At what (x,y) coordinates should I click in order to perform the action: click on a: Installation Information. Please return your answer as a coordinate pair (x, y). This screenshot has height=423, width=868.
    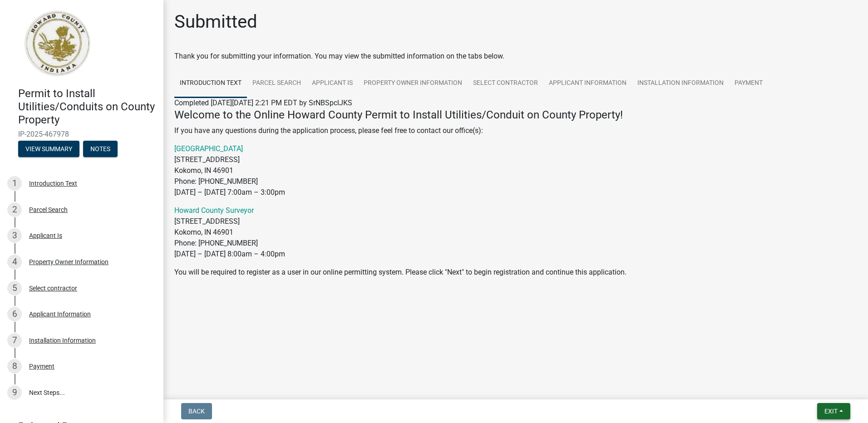
    Looking at the image, I should click on (681, 84).